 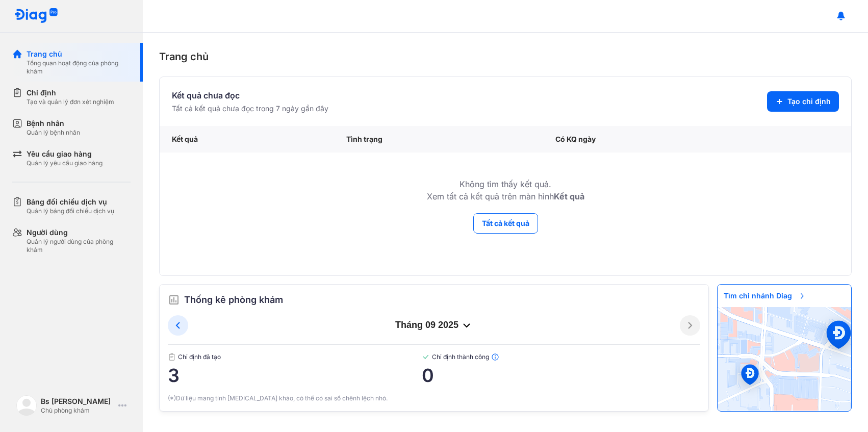 What do you see at coordinates (70, 202) in the screenshot?
I see `div: Bảng đối chiếu dịch vụ` at bounding box center [70, 202].